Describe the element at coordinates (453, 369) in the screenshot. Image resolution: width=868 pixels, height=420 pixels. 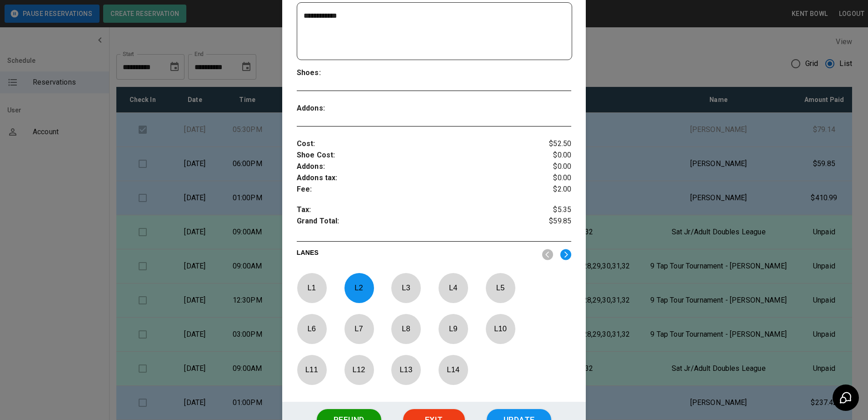
I see `p: L 14` at that location.